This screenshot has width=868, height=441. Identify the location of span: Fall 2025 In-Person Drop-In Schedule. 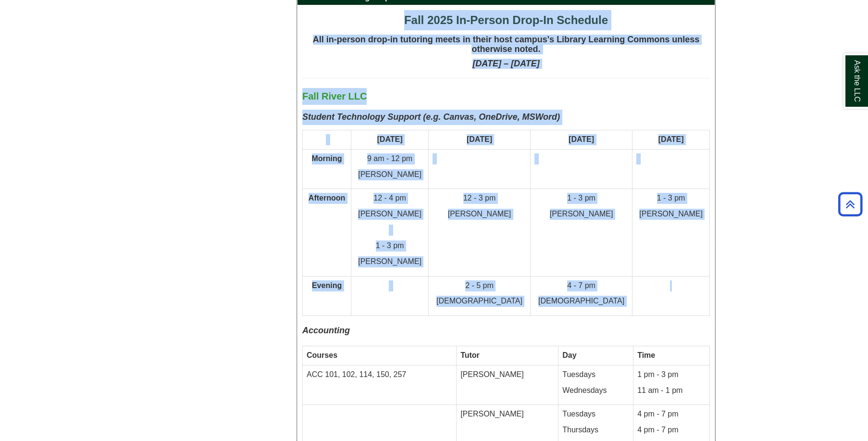
(506, 20).